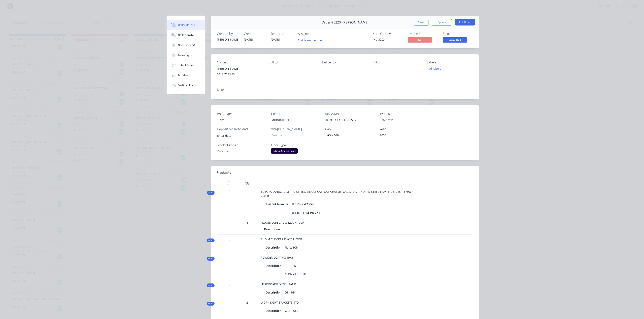 The image size is (644, 319). What do you see at coordinates (277, 258) in the screenshot?
I see `span: POWDER COATING TRAY` at bounding box center [277, 258].